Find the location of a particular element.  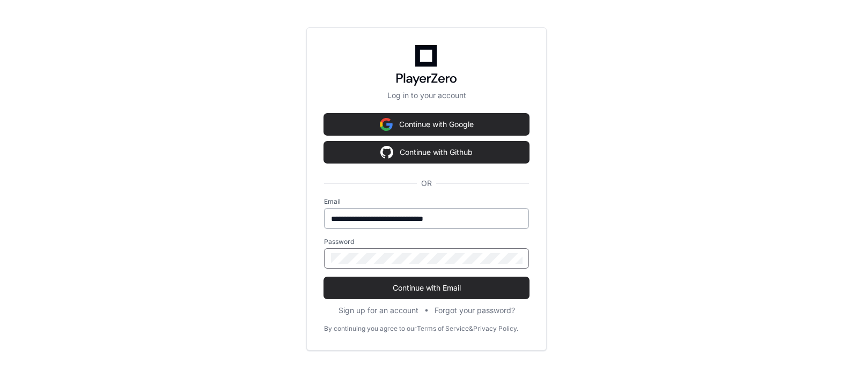

a: Terms of Service is located at coordinates (443, 329).